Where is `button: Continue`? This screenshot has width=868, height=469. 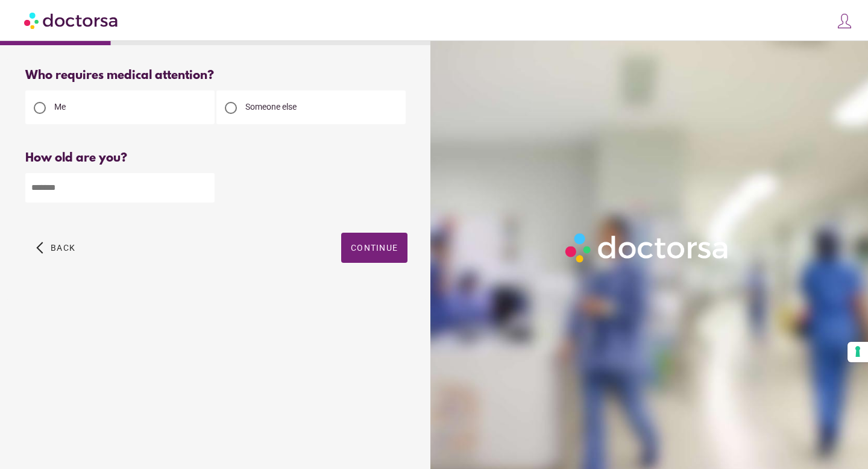
button: Continue is located at coordinates (374, 247).